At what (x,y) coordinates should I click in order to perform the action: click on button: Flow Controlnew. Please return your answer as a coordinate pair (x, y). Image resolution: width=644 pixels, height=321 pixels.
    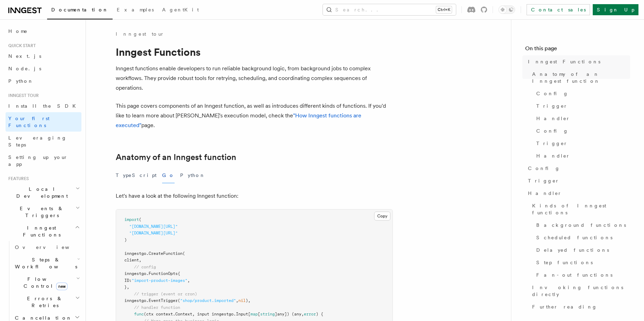
    Looking at the image, I should click on (47, 283).